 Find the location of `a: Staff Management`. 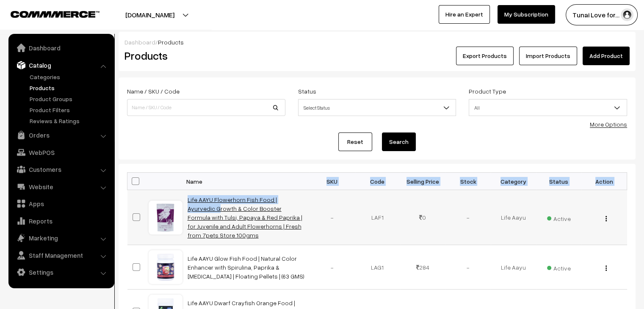

a: Staff Management is located at coordinates (61, 255).